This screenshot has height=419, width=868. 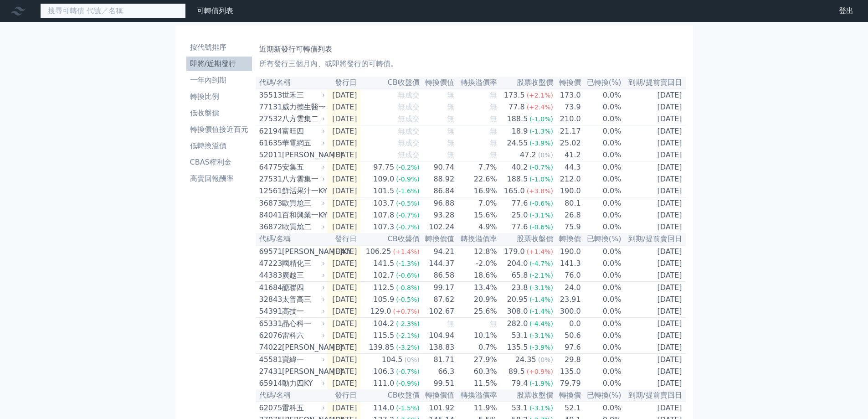 What do you see at coordinates (475, 263) in the screenshot?
I see `td: -2.0%` at bounding box center [475, 263].